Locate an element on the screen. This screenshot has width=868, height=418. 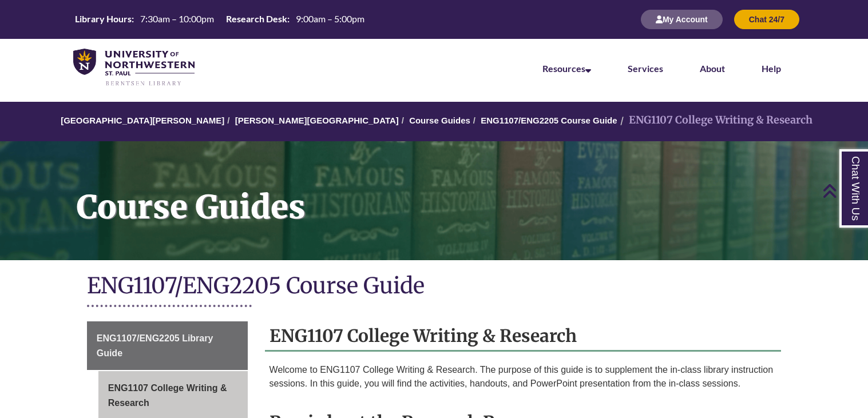
a: ENG1107/ENG2205 Course Guide is located at coordinates (548, 120).